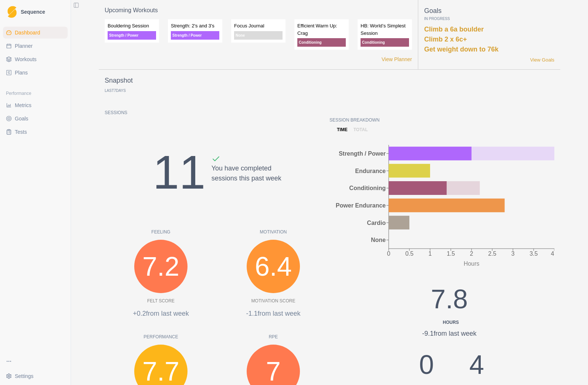 The image size is (588, 385). What do you see at coordinates (25, 59) in the screenshot?
I see `span: Workouts` at bounding box center [25, 59].